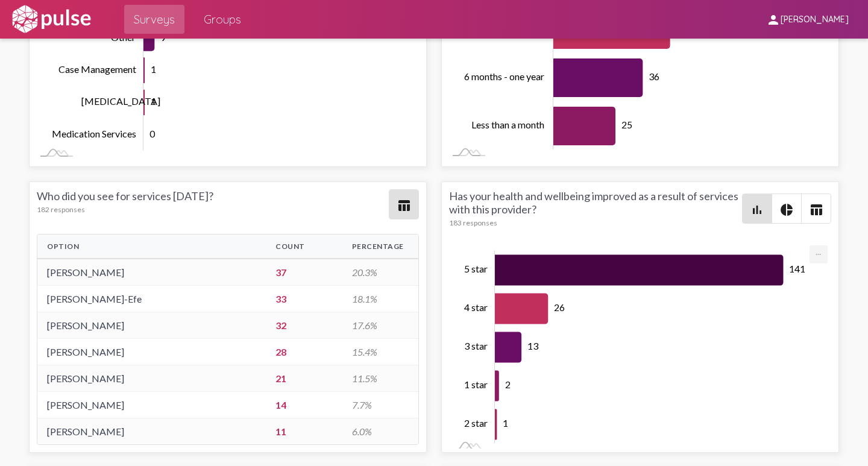 This screenshot has height=466, width=868. What do you see at coordinates (380, 272) in the screenshot?
I see `td: 20.3%` at bounding box center [380, 272].